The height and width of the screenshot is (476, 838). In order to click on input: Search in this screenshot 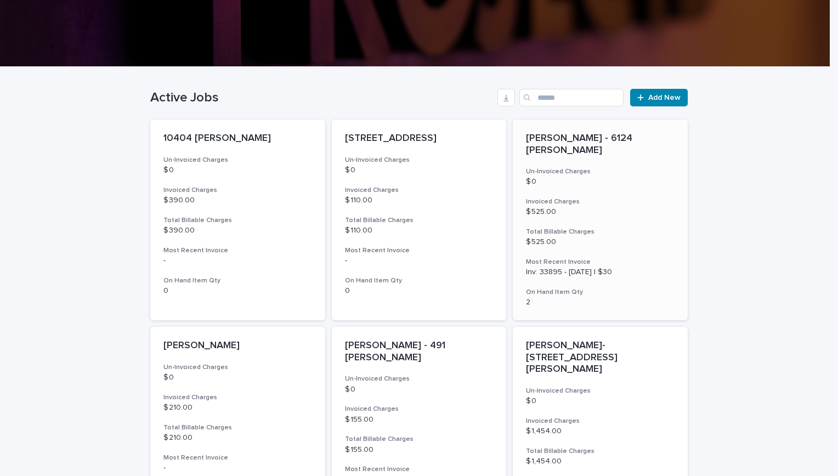, I will do `click(572, 98)`.